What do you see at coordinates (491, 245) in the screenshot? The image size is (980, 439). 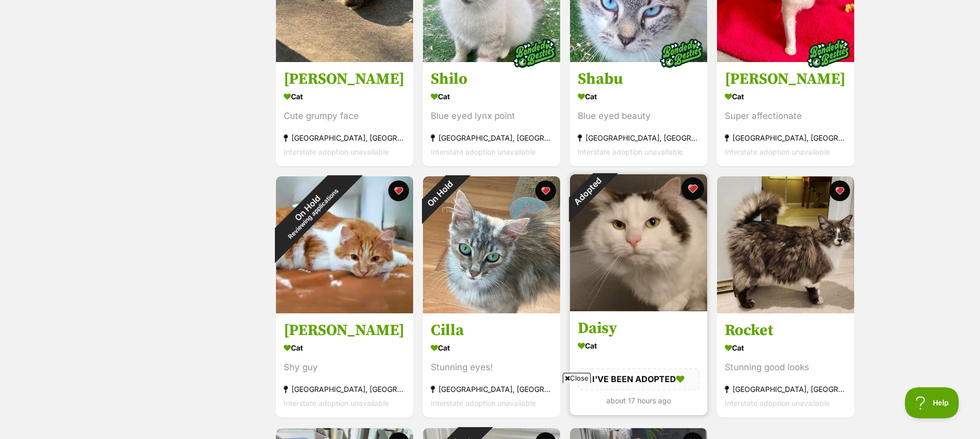 I see `img: Cilla` at bounding box center [491, 245].